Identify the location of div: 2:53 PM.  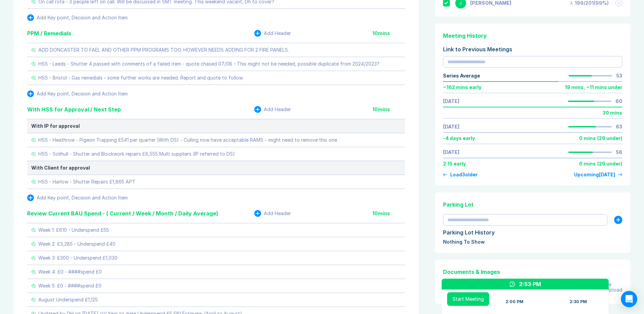
(530, 284).